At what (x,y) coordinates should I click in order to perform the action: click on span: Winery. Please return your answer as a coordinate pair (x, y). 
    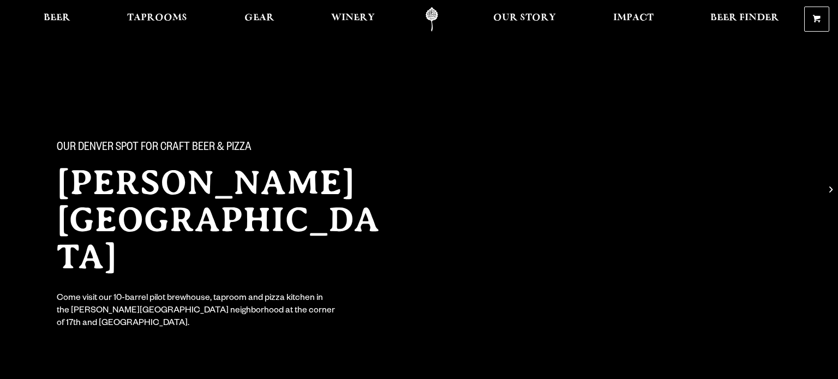
    Looking at the image, I should click on (353, 18).